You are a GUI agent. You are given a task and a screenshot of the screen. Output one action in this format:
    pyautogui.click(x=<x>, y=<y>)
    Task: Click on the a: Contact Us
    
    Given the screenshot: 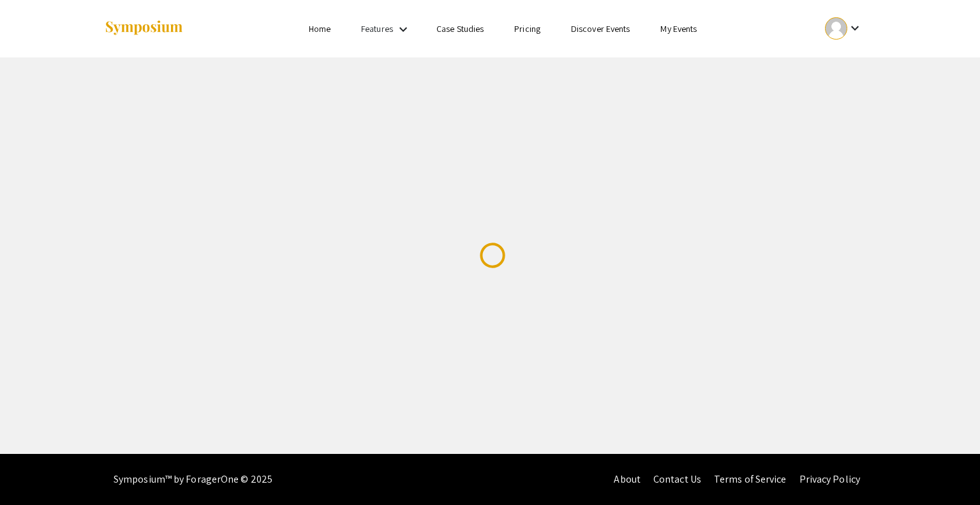 What is the action you would take?
    pyautogui.click(x=677, y=478)
    